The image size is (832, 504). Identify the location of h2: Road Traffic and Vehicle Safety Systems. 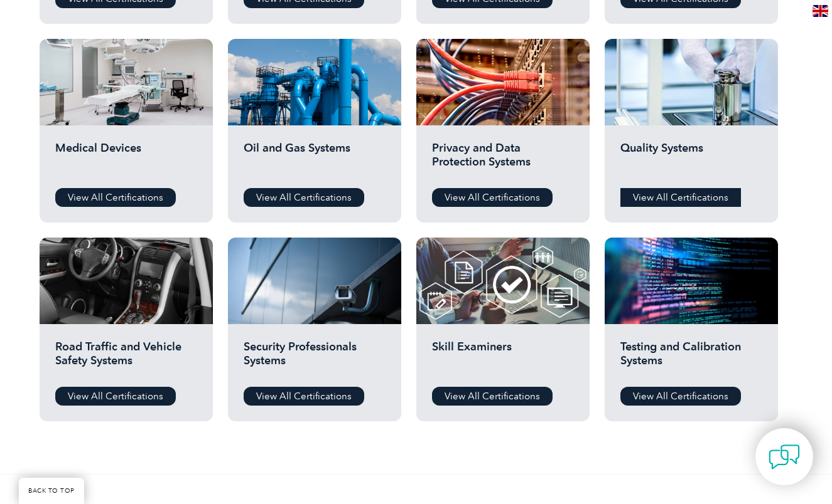
(126, 358).